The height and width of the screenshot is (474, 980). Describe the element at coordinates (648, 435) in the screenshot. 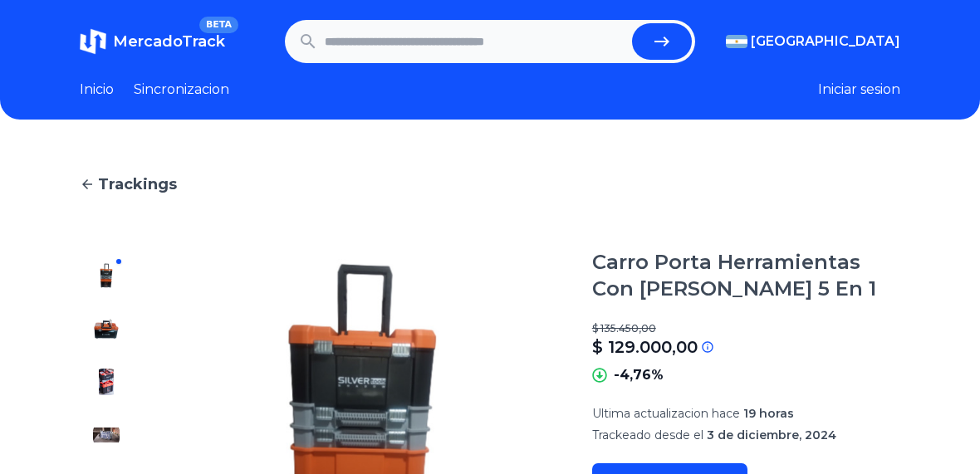

I see `span: Trackeado desde el` at that location.